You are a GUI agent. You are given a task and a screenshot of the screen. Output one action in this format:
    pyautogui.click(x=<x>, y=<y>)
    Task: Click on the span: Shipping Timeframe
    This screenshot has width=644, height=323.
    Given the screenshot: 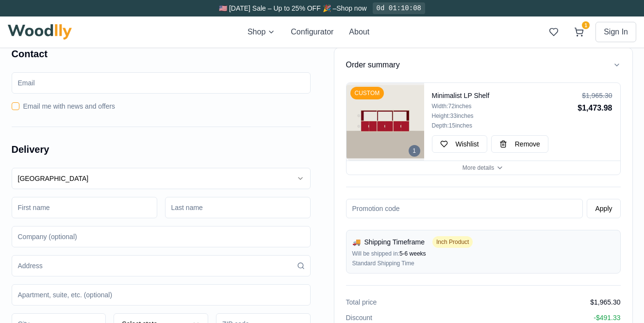 What is the action you would take?
    pyautogui.click(x=394, y=242)
    